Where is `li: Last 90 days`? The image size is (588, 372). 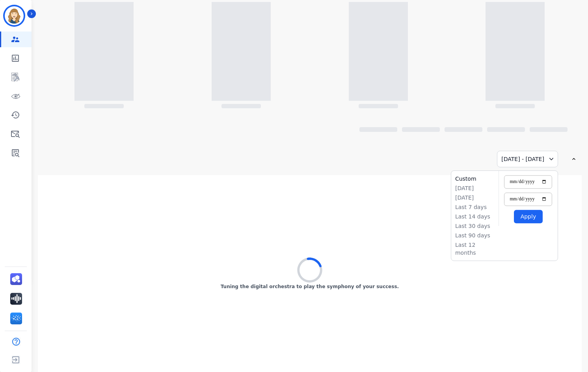 li: Last 90 days is located at coordinates (475, 236).